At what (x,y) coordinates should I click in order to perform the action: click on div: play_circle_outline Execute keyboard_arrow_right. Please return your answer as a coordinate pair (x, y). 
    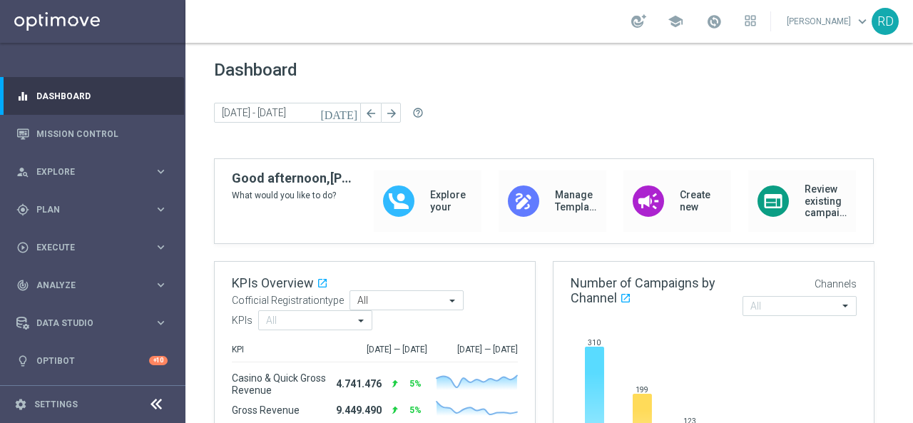
    Looking at the image, I should click on (92, 247).